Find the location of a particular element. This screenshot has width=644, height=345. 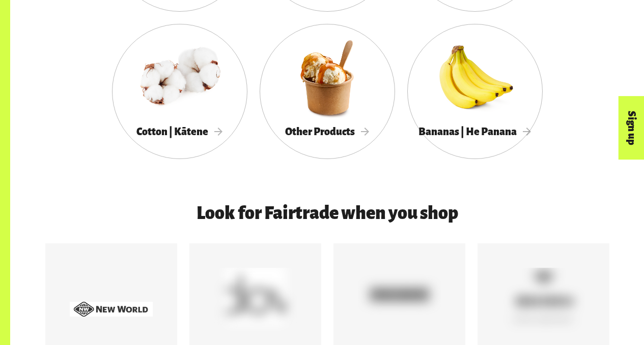

span: Bananas | He Panana is located at coordinates (475, 132).